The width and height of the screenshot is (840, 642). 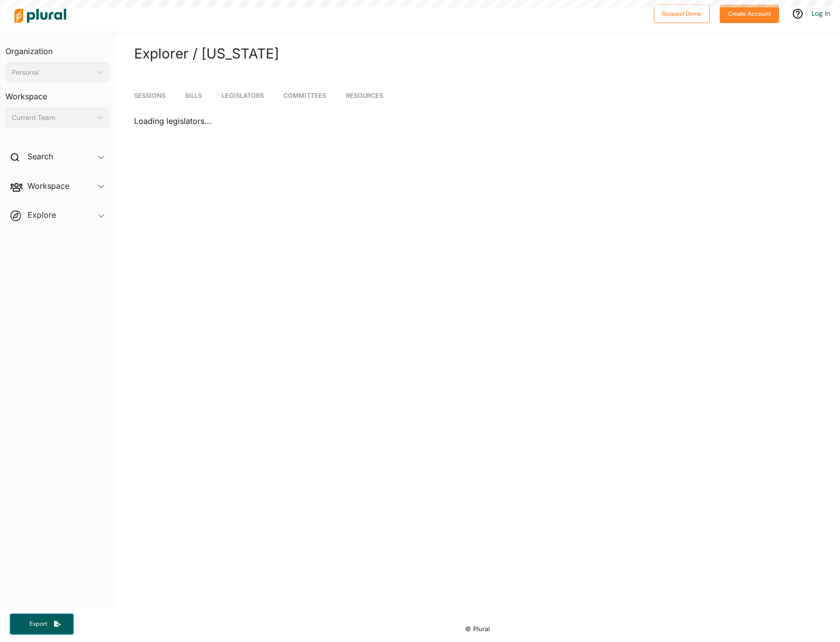 What do you see at coordinates (193, 94) in the screenshot?
I see `a: Bills` at bounding box center [193, 94].